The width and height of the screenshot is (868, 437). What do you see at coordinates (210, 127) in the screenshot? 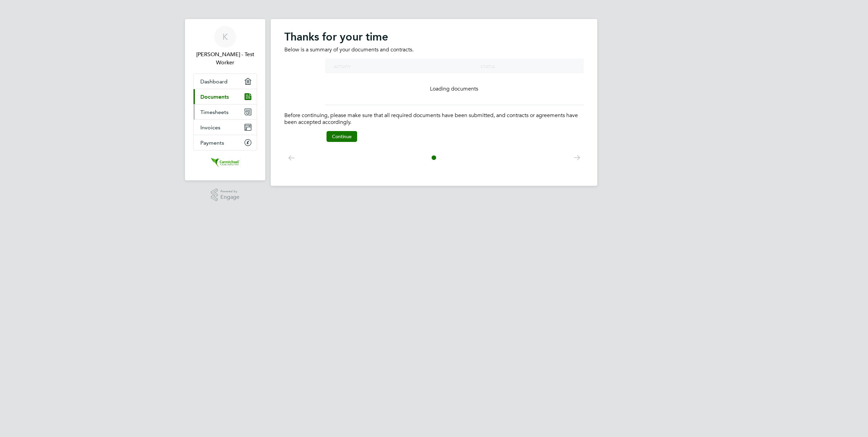
I see `span: Invoices` at bounding box center [210, 127].